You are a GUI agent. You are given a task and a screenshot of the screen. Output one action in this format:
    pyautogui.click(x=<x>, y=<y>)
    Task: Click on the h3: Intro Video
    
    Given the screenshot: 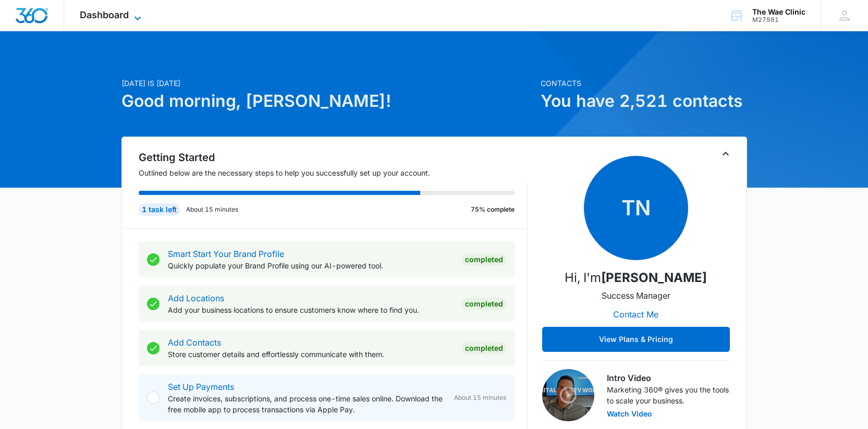 What is the action you would take?
    pyautogui.click(x=668, y=378)
    